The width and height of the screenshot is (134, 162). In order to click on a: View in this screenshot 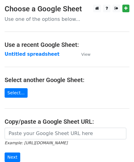, I will do `click(83, 54)`.